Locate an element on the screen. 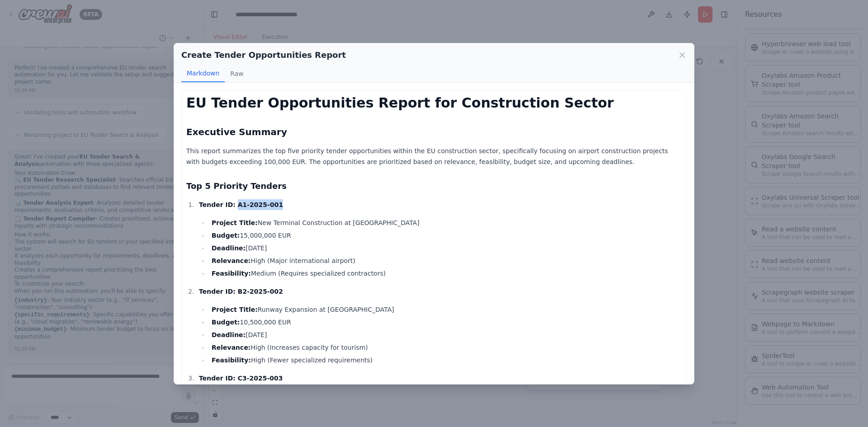  h3: Top 5 Priority Tenders is located at coordinates (434, 186).